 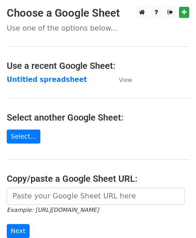 I want to click on a: View, so click(x=121, y=80).